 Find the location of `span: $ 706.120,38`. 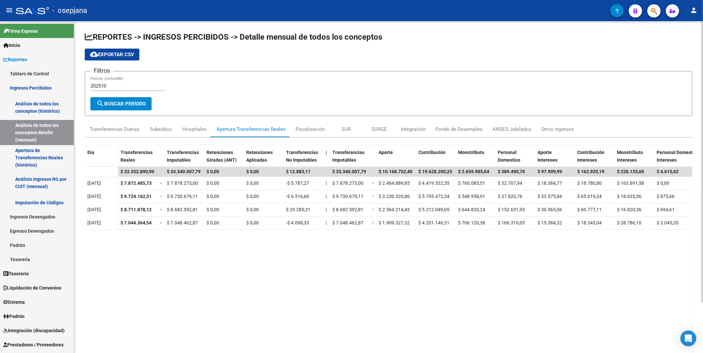

span: $ 706.120,38 is located at coordinates (472, 223).